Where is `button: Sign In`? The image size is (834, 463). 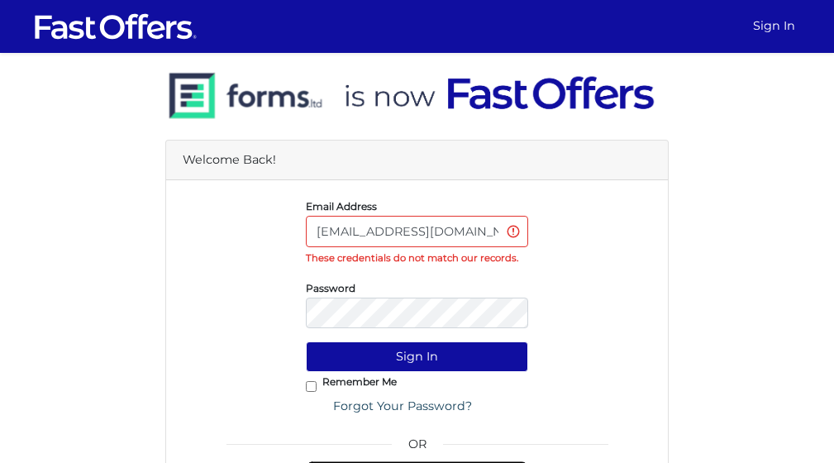
button: Sign In is located at coordinates (417, 356).